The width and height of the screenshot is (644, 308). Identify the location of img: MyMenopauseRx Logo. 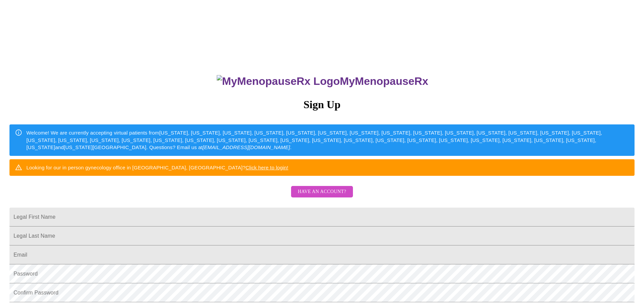
(278, 81).